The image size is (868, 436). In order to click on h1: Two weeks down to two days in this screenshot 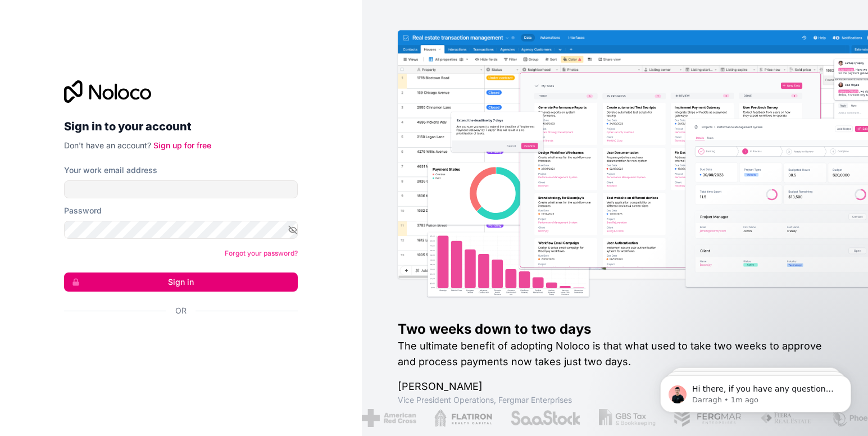, I will do `click(615, 330)`.